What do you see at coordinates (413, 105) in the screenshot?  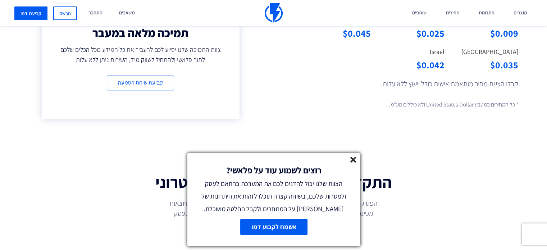 I see `p: * כל המחירים במטבע United States Dollar ולא כוללים מע"מ.` at bounding box center [413, 105].